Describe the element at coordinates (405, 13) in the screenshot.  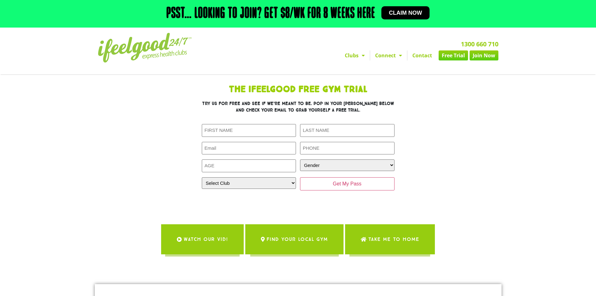
I see `span: Claim now` at that location.